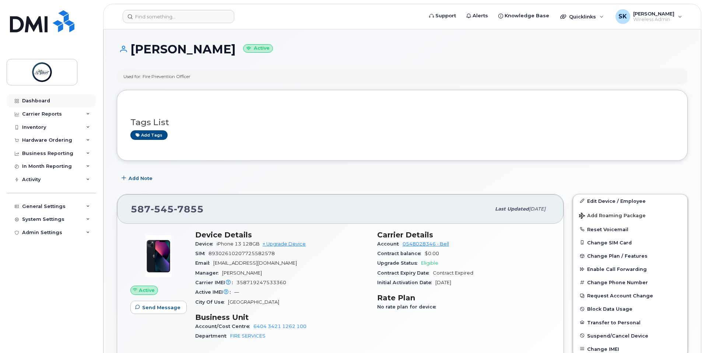  What do you see at coordinates (617, 256) in the screenshot?
I see `span: Change Plan / Features` at bounding box center [617, 256].